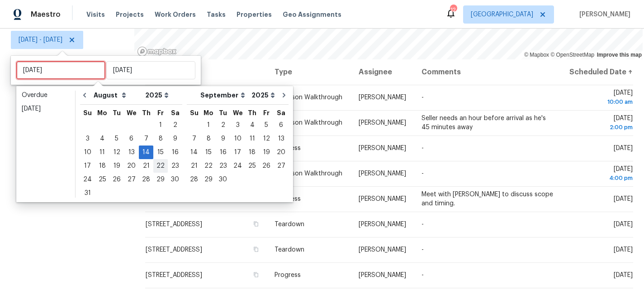  Describe the element at coordinates (267, 166) in the screenshot. I see `div: Fri Sep 26 2025` at that location.